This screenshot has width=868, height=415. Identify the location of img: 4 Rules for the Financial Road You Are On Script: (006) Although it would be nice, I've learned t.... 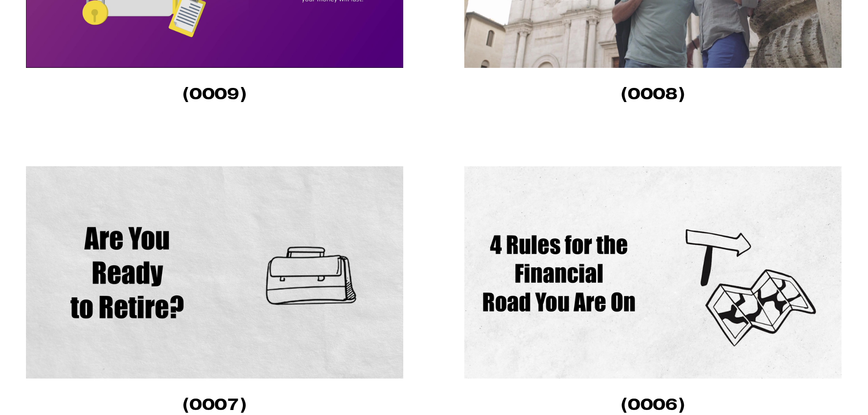
(653, 272).